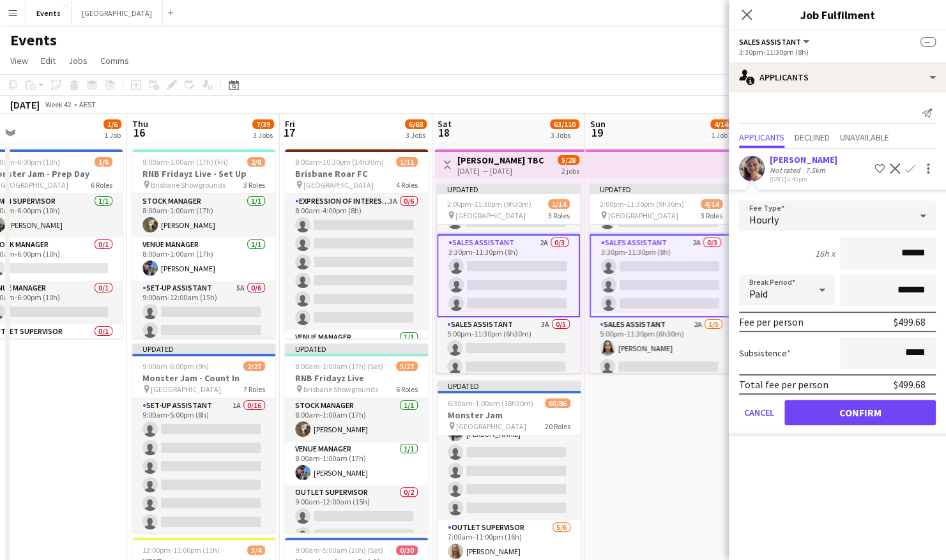  What do you see at coordinates (114, 61) in the screenshot?
I see `span: Comms` at bounding box center [114, 61].